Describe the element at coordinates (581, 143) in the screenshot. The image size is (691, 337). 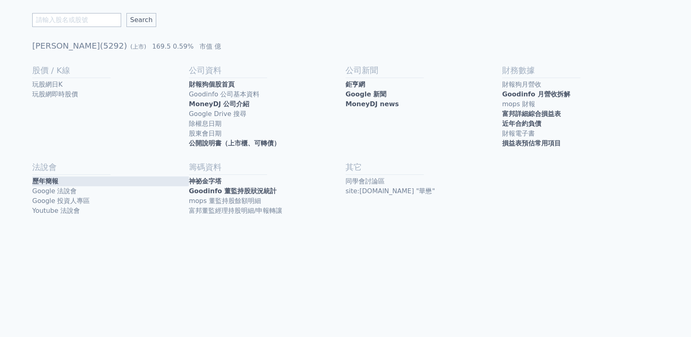
I see `a: 損益表預估常用項目` at that location.